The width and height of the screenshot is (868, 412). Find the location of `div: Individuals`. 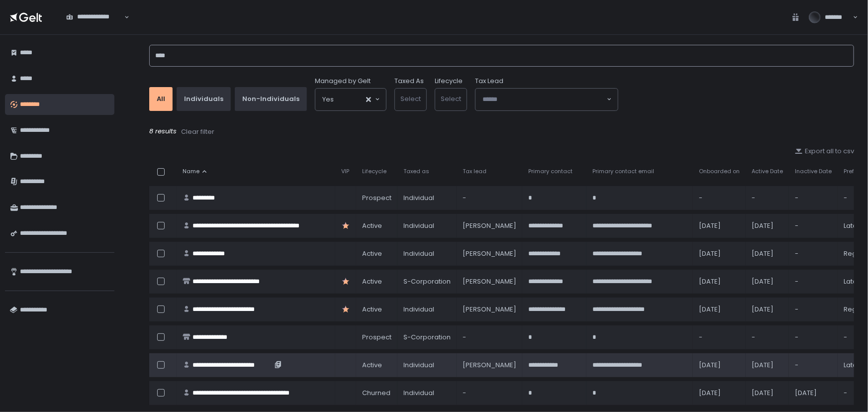

div: Individuals is located at coordinates (203, 99).